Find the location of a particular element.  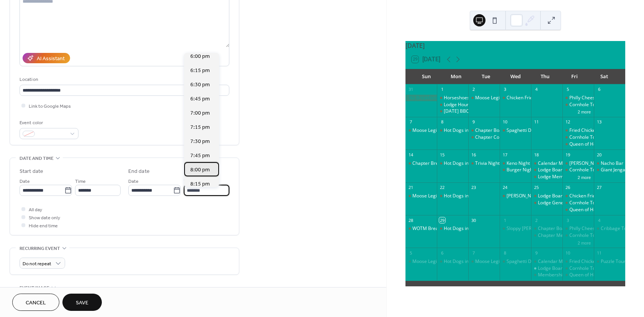

div: 12 is located at coordinates (567, 122).